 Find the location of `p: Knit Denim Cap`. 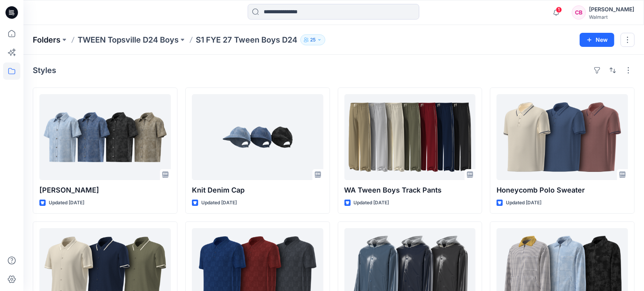

p: Knit Denim Cap is located at coordinates (257, 190).